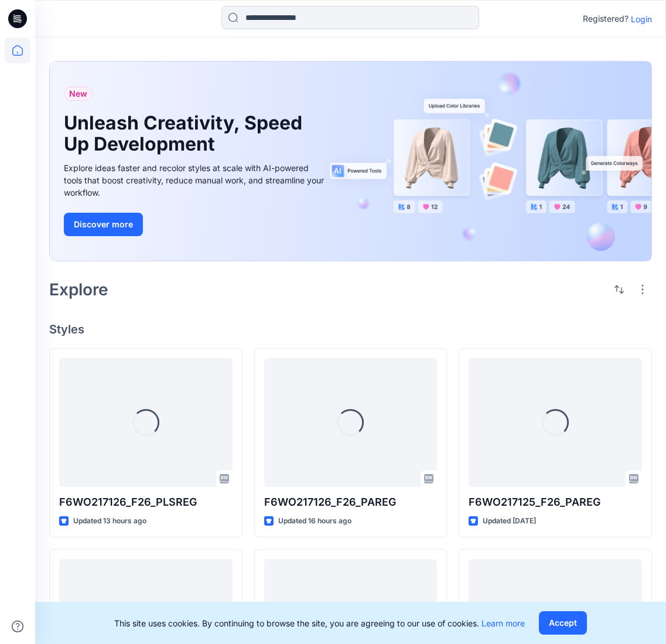 This screenshot has height=644, width=666. What do you see at coordinates (195, 180) in the screenshot?
I see `div: Explore ideas faster and recolor styles at scale with AI-powered tools that boost creativity, red...` at bounding box center [195, 180].